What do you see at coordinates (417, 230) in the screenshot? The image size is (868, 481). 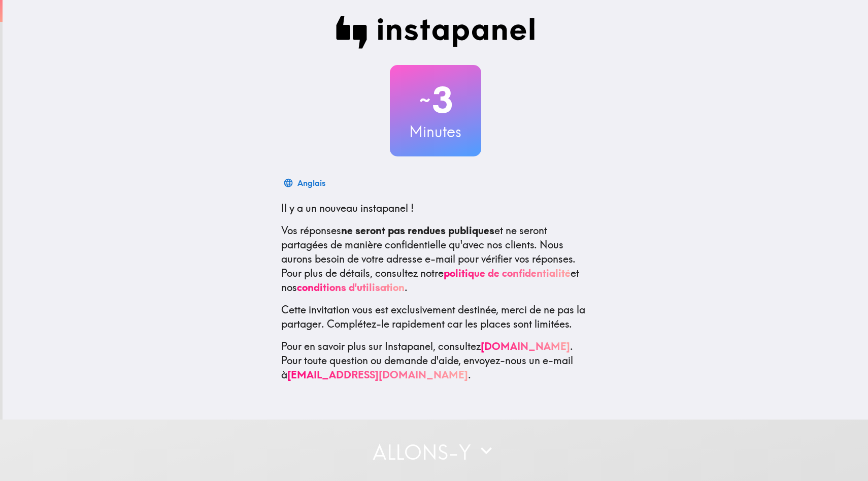 I see `font: ne seront pas rendues publiques` at bounding box center [417, 230].